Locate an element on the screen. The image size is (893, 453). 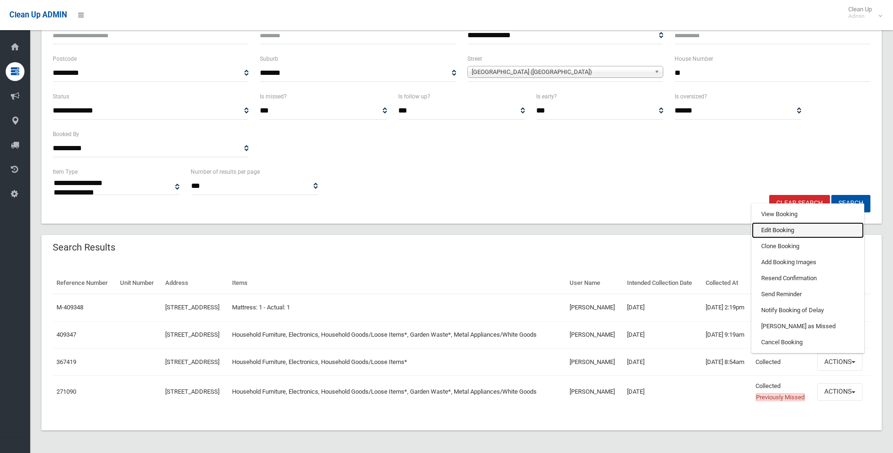
a: Add Booking Images is located at coordinates (807, 262).